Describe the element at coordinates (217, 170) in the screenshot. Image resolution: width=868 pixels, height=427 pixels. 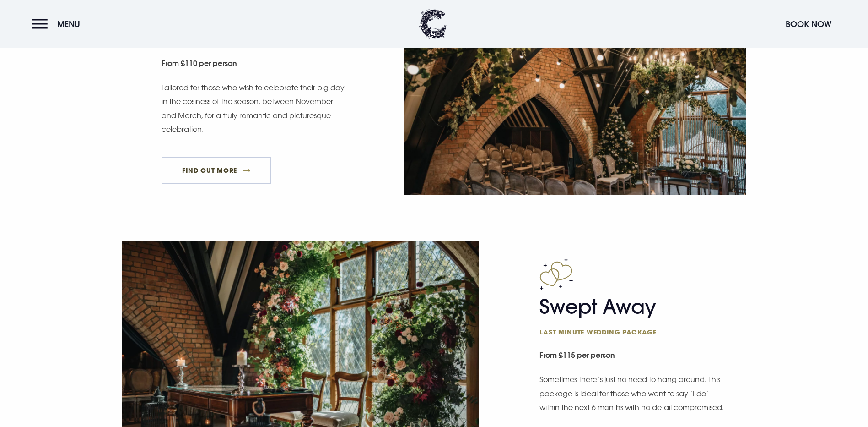
I see `a: FIND OUT MORE` at that location.